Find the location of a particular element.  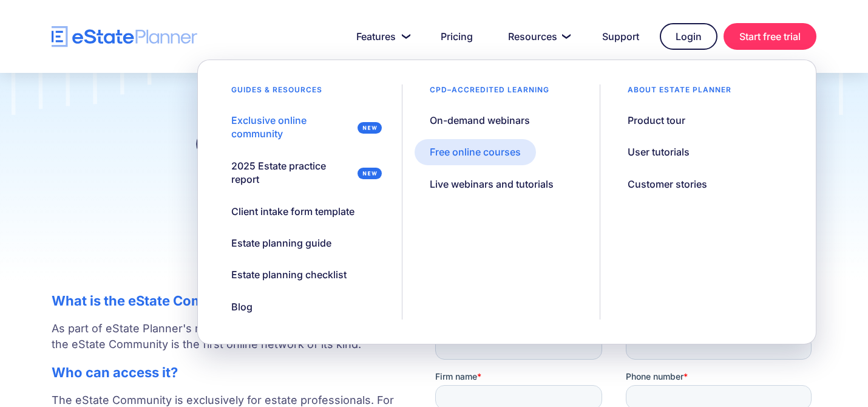

a: Exclusive online community is located at coordinates (302, 127).